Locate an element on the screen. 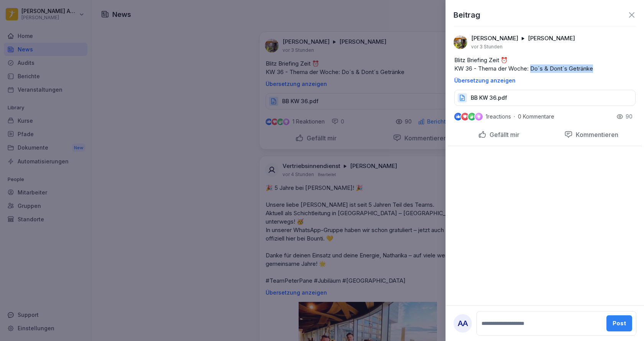 The image size is (644, 341). p: BB KW 36.pdf is located at coordinates (489, 98).